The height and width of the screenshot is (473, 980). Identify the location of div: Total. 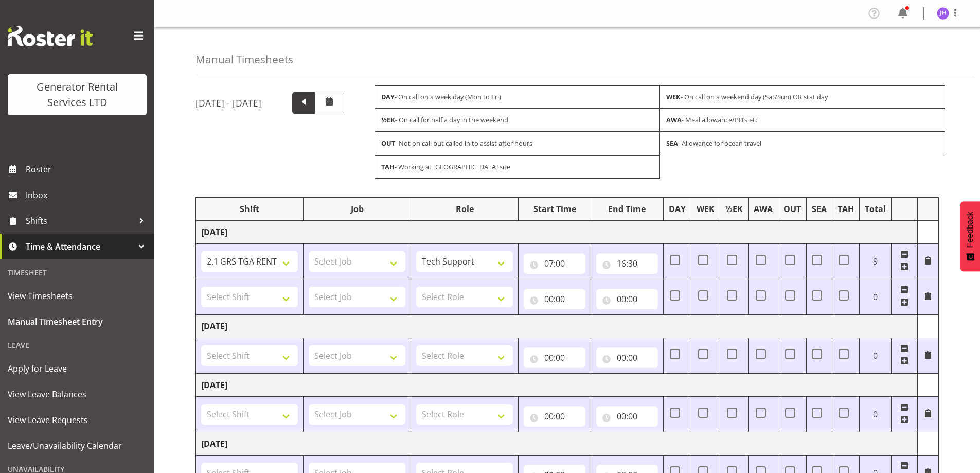
(875, 209).